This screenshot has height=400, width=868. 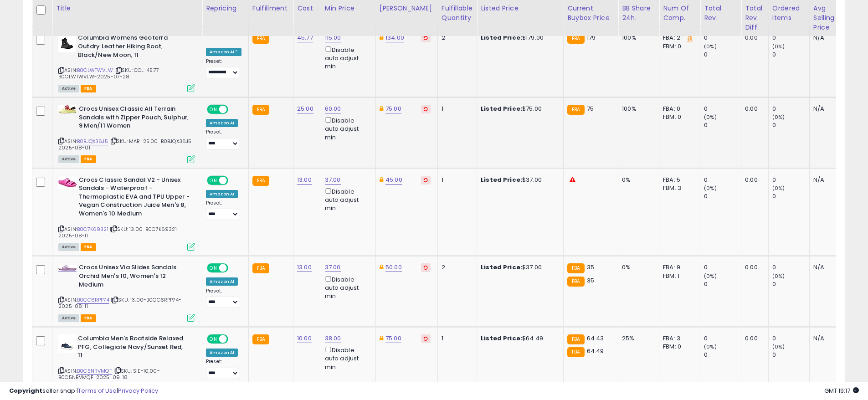 I want to click on div: FBM: 0, so click(x=678, y=346).